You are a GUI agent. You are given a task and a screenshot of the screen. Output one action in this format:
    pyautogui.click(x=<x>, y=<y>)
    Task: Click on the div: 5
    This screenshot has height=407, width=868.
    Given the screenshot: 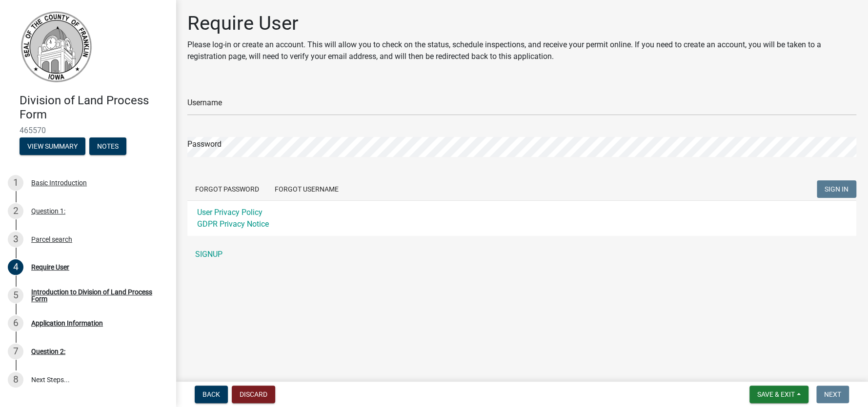 What is the action you would take?
    pyautogui.click(x=15, y=296)
    